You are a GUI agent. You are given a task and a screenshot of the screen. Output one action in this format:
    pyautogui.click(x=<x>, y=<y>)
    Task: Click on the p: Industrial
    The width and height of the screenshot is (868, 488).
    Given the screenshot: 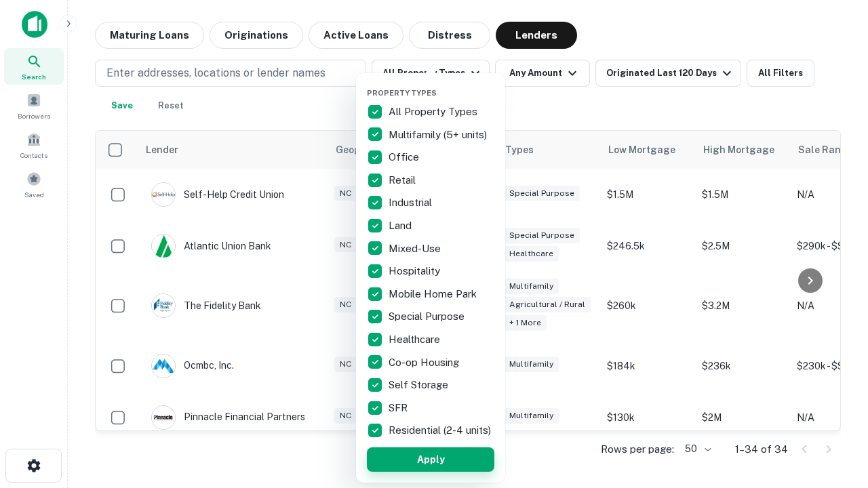 What is the action you would take?
    pyautogui.click(x=412, y=203)
    